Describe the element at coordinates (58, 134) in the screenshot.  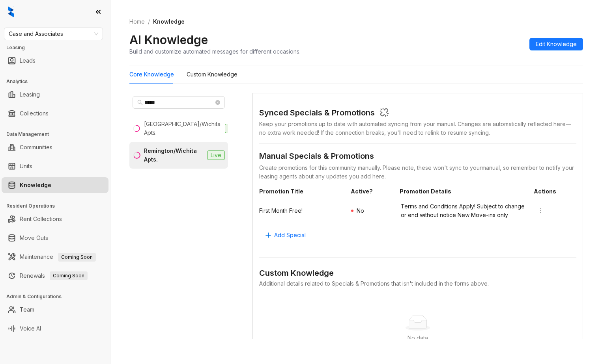
I see `h3: Data Management` at that location.